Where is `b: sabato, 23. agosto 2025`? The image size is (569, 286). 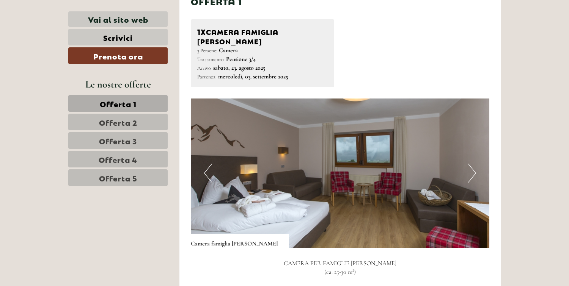 b: sabato, 23. agosto 2025 is located at coordinates (239, 68).